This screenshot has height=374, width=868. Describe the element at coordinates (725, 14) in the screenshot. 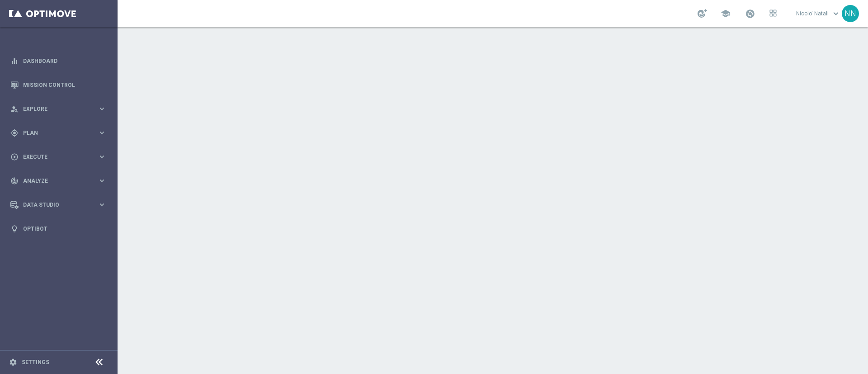

I see `span: school` at that location.